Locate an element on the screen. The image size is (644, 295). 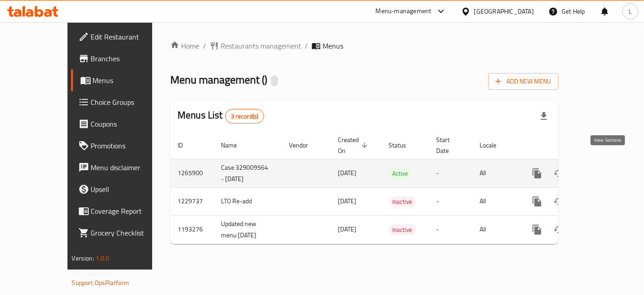
a: Branches is located at coordinates (123, 59).